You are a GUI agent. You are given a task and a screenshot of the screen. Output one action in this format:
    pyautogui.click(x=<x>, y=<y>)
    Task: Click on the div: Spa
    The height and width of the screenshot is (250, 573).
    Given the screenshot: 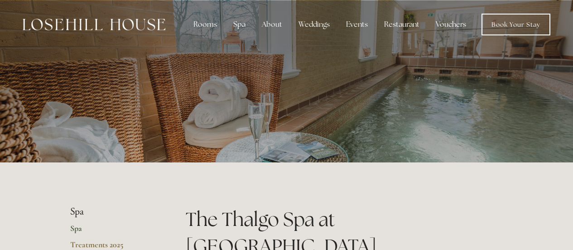 What is the action you would take?
    pyautogui.click(x=239, y=24)
    